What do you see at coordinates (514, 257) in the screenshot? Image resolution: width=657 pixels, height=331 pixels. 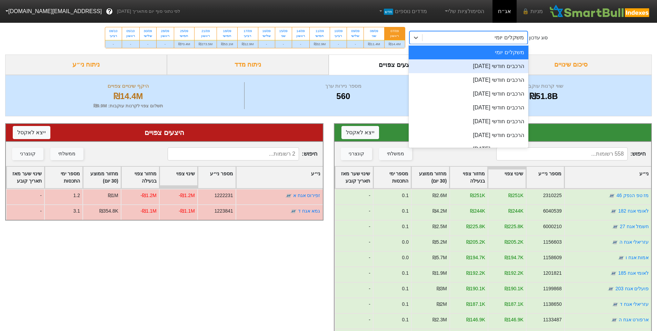 I see `div: ₪194.7K` at bounding box center [514, 257].